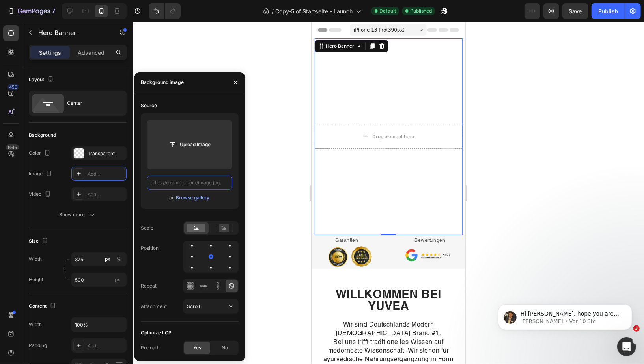 The height and width of the screenshot is (364, 644). Describe the element at coordinates (36, 280) in the screenshot. I see `label: Height` at that location.